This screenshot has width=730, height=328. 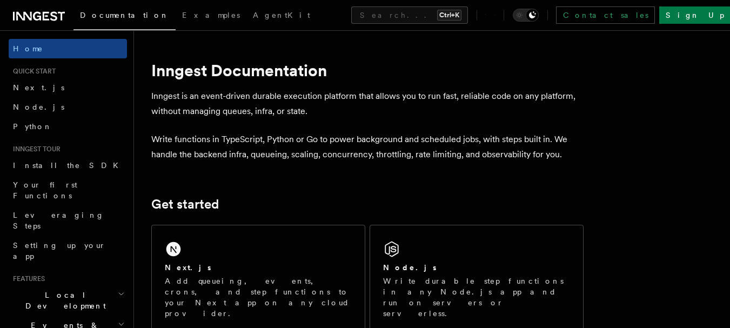 What do you see at coordinates (38, 88) in the screenshot?
I see `span: Next.js` at bounding box center [38, 88].